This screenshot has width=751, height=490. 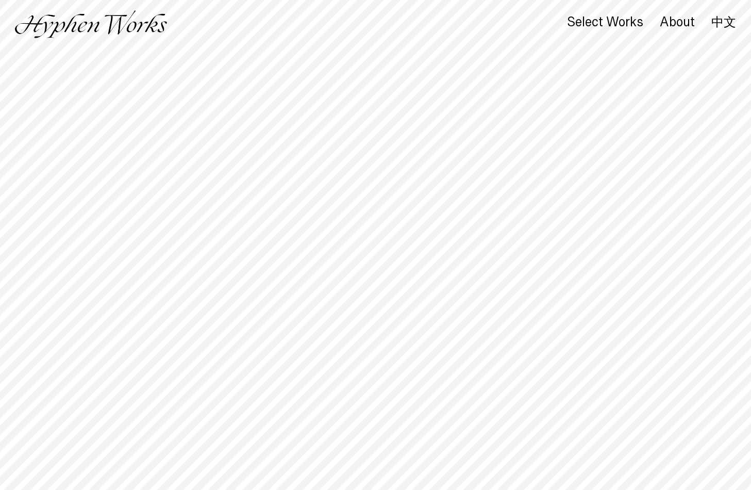 I want to click on div: About, so click(x=677, y=22).